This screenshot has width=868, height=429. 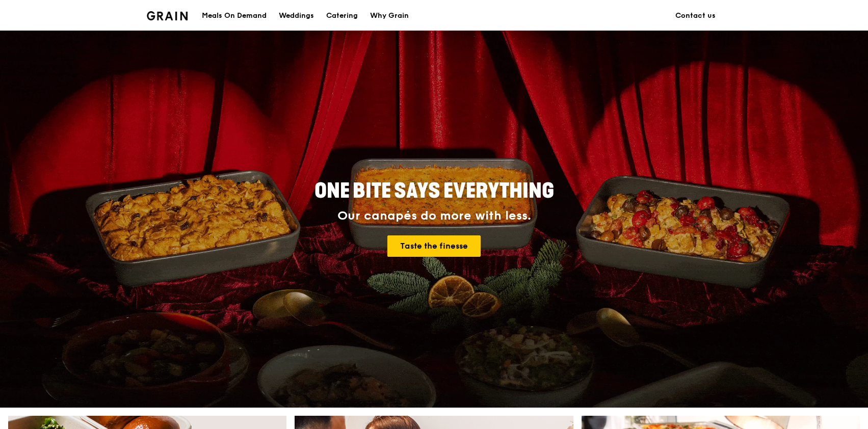 What do you see at coordinates (433, 246) in the screenshot?
I see `a: Taste the finesse` at bounding box center [433, 246].